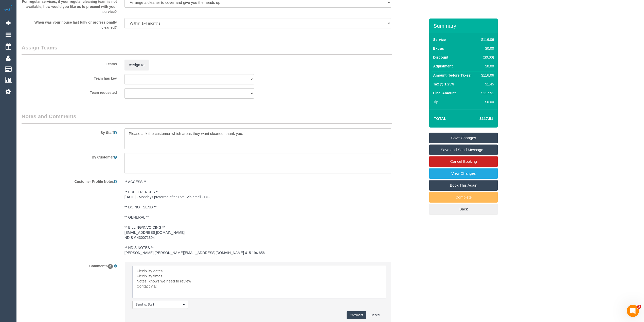 The image size is (644, 322). I want to click on h3: Summary, so click(464, 26).